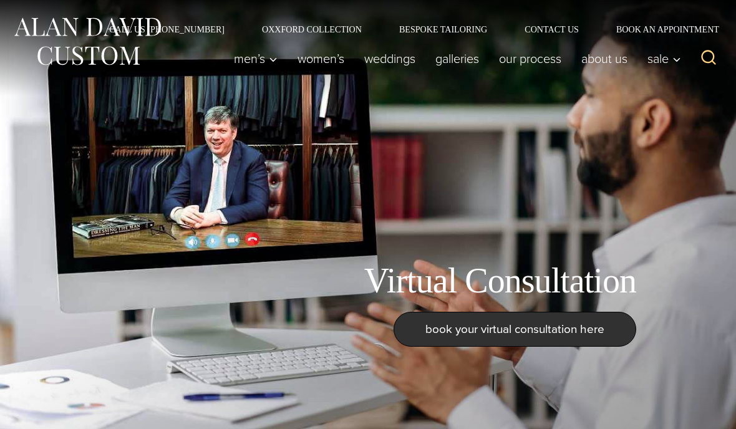 The image size is (736, 429). What do you see at coordinates (500, 281) in the screenshot?
I see `h1: Virtual Consultation` at bounding box center [500, 281].